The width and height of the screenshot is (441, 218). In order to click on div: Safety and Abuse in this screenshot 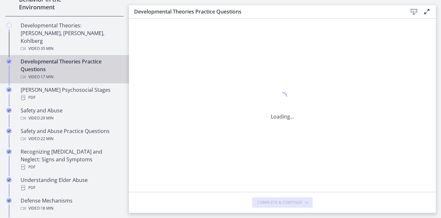, I will do `click(71, 115)`.